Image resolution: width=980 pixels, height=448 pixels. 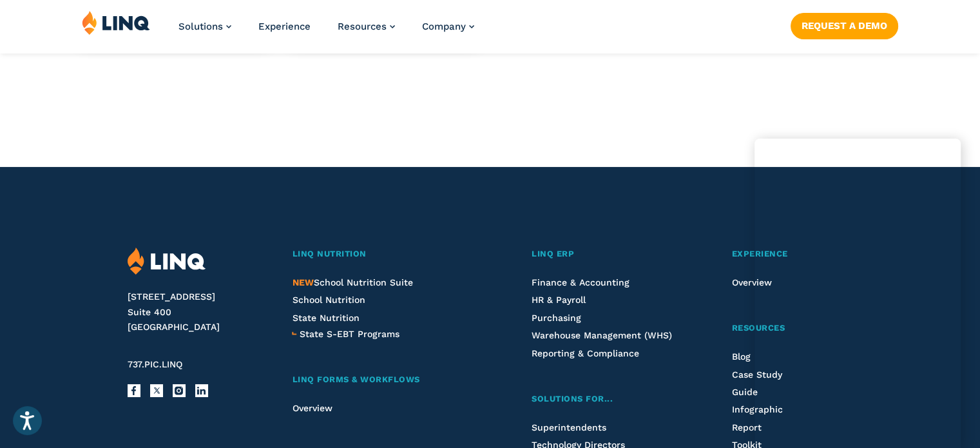 I want to click on a: Company, so click(x=448, y=26).